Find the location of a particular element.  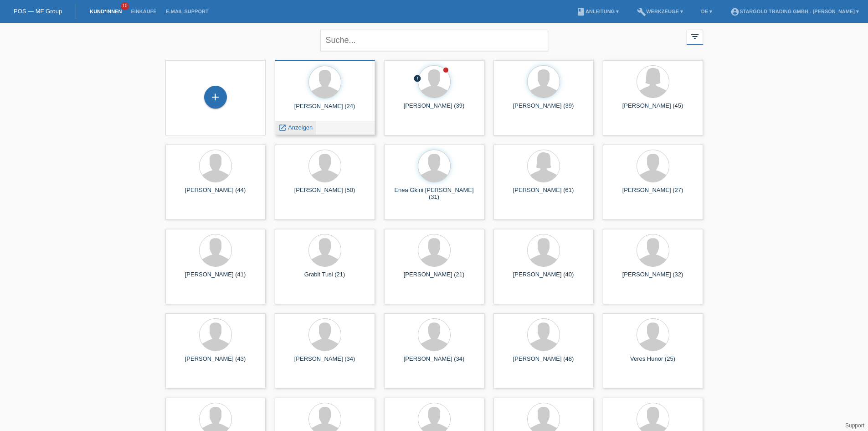

div: Grabit Tusi (21) is located at coordinates (325, 278).